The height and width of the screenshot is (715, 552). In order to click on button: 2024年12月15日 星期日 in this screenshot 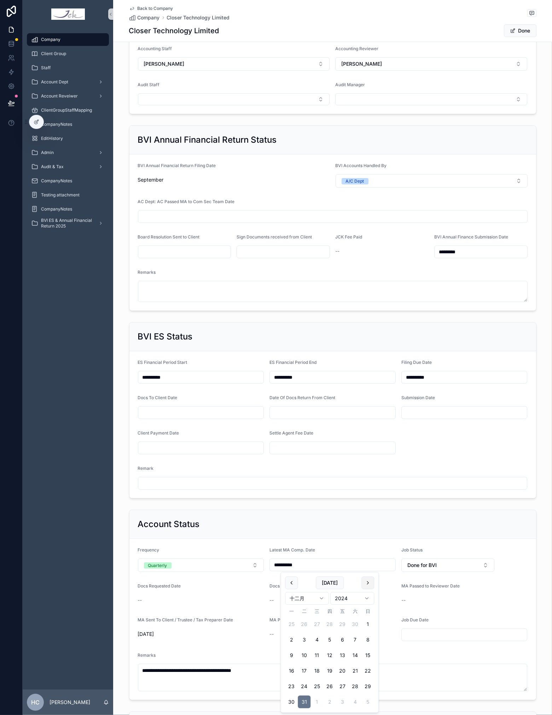, I will do `click(368, 656)`.